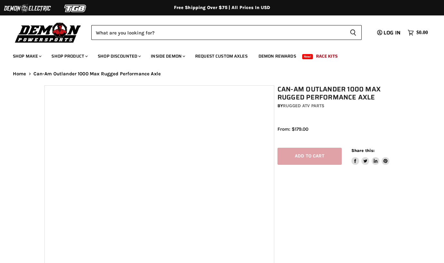 This screenshot has width=444, height=263. I want to click on img: TGB Logo 2, so click(76, 8).